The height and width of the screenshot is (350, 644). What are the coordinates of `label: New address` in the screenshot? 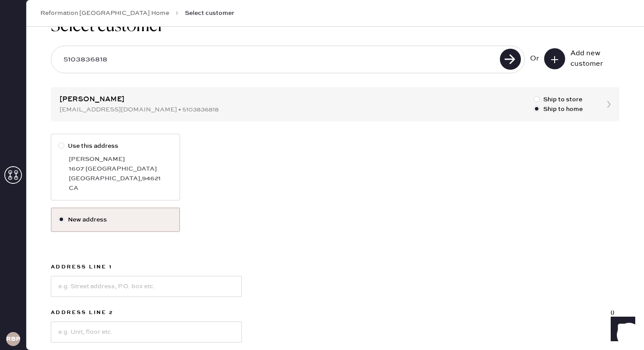 It's located at (115, 220).